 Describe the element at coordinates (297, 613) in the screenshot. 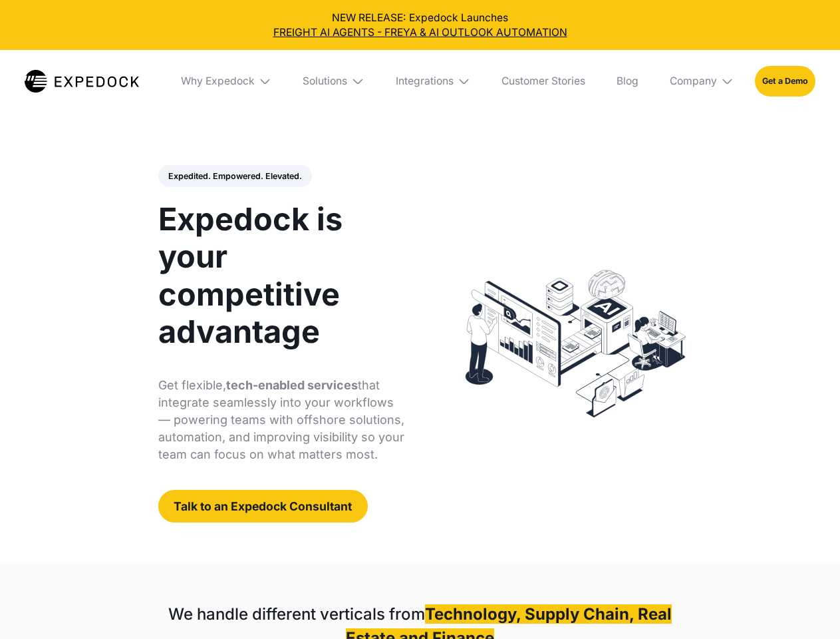

I see `strong: We handle different verticals from` at that location.